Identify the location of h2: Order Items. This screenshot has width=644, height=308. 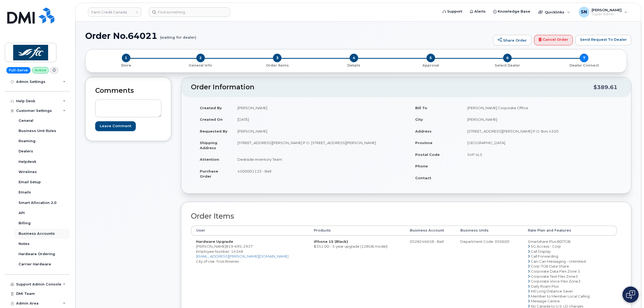
(404, 216).